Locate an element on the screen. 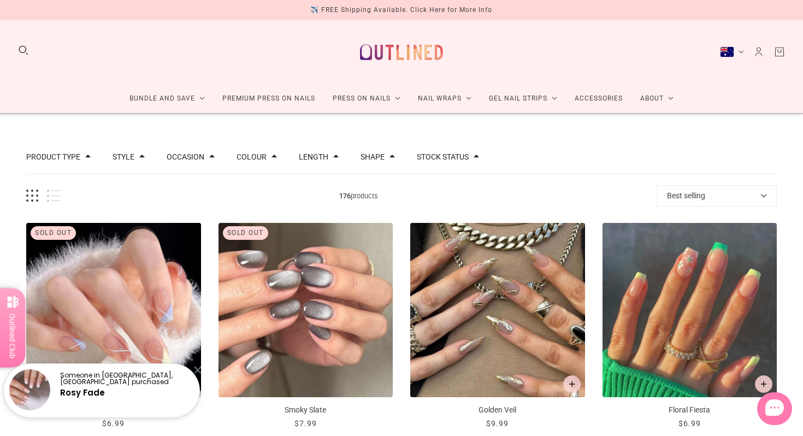  button: Filter by Colour is located at coordinates (251, 157).